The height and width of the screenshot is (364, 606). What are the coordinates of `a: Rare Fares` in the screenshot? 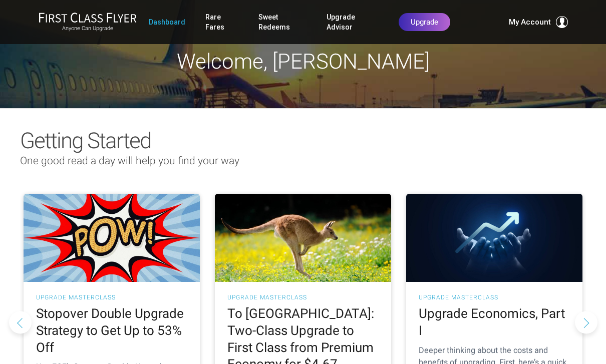 It's located at (222, 22).